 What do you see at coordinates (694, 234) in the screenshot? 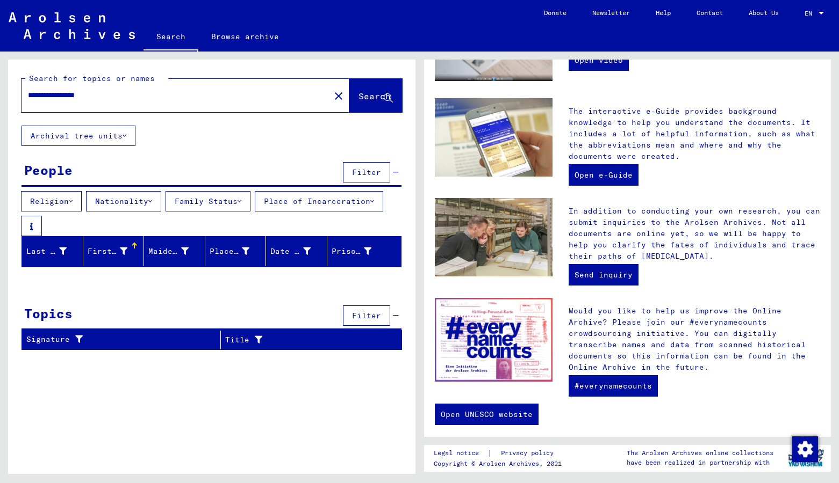
I see `p: In addition to conducting your own research, you can submit inquiries to the Arolsen Archives. No...` at bounding box center [694, 234].